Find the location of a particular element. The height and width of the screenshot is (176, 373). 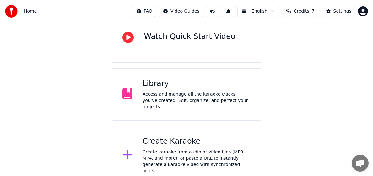

span: 7 is located at coordinates (313, 11).